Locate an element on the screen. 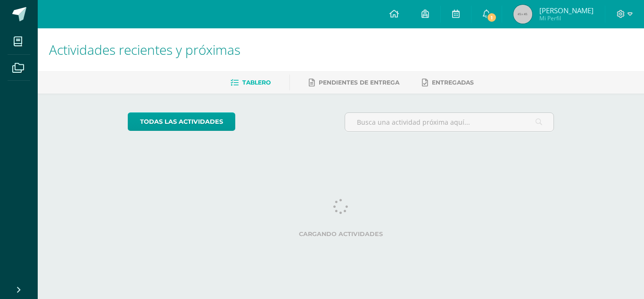 This screenshot has height=299, width=644. span: Mi Perfil is located at coordinates (566, 18).